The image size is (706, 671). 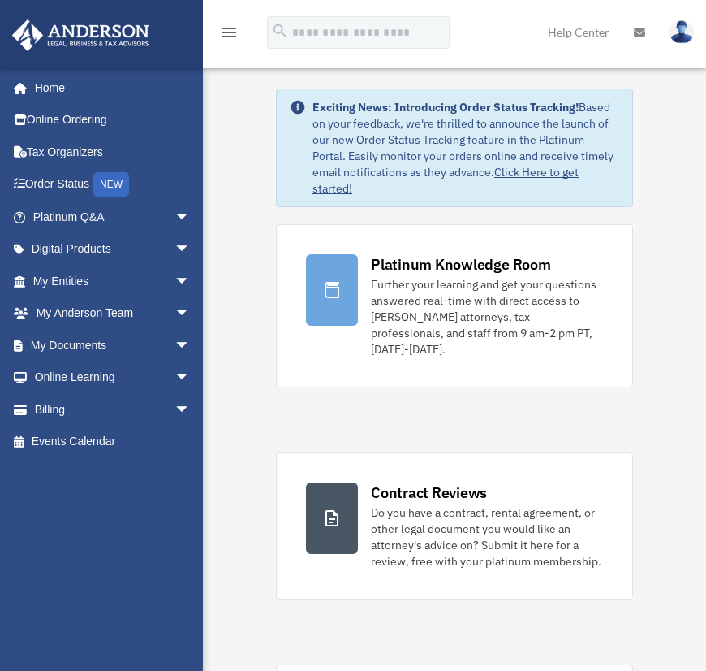 I want to click on a: Platinum Q&Aarrow_drop_down, so click(x=113, y=217).